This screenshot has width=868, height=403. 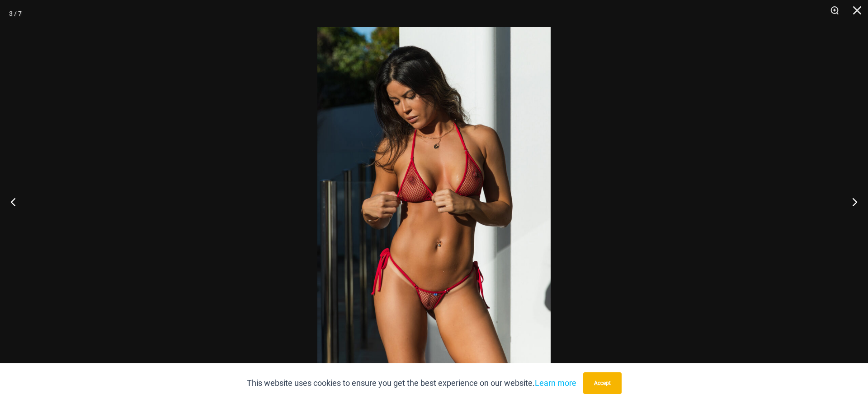 What do you see at coordinates (602, 384) in the screenshot?
I see `button: Accept` at bounding box center [602, 384].